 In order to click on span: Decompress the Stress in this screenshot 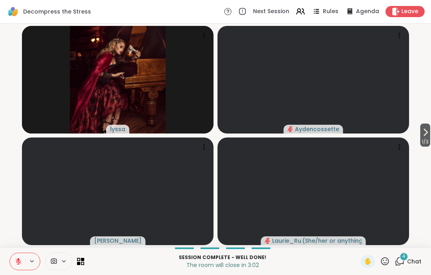, I will do `click(57, 12)`.